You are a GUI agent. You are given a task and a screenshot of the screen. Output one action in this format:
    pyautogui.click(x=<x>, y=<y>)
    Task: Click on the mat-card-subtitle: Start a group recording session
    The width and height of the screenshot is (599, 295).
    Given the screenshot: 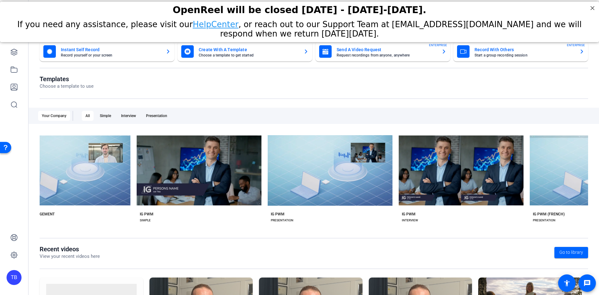 What is the action you would take?
    pyautogui.click(x=525, y=55)
    